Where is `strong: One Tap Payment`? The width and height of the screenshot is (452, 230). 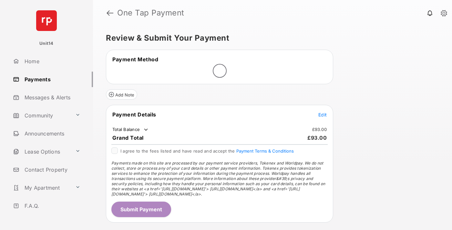
strong: One Tap Payment is located at coordinates (151, 13).